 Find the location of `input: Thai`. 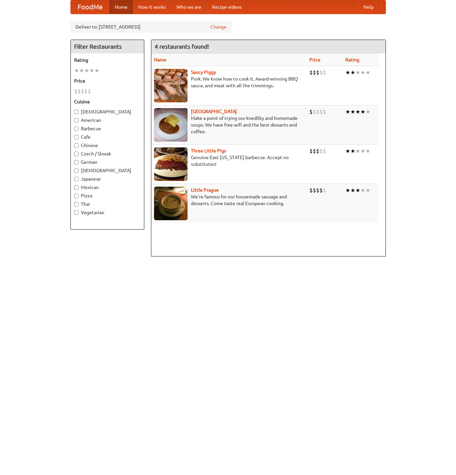

input: Thai is located at coordinates (76, 204).